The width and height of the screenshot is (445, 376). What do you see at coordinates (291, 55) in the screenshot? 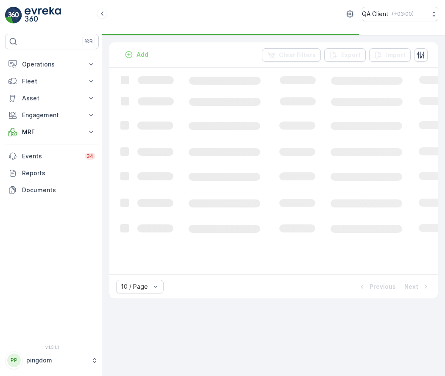
I see `button: Clear Filters` at bounding box center [291, 55].